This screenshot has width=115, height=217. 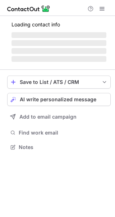 What do you see at coordinates (59, 82) in the screenshot?
I see `button: save-profile-one-click` at bounding box center [59, 82].